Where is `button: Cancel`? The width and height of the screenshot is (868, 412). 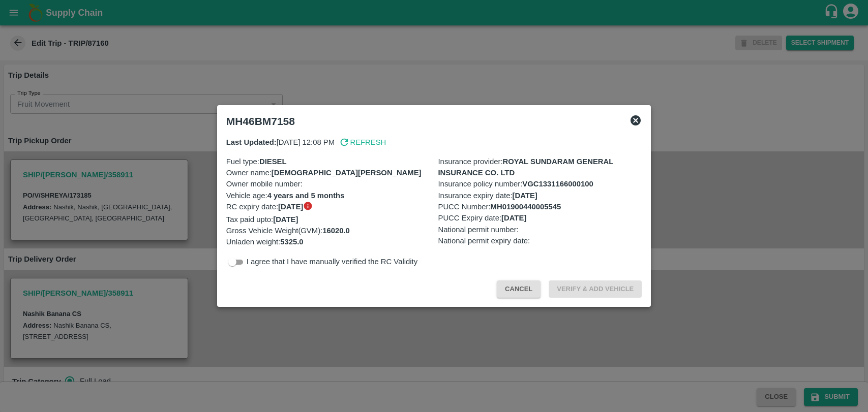 button: Cancel is located at coordinates (518, 289).